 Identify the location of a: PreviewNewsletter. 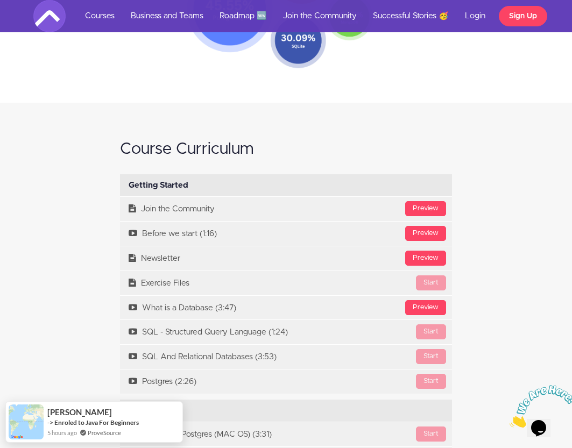
(286, 258).